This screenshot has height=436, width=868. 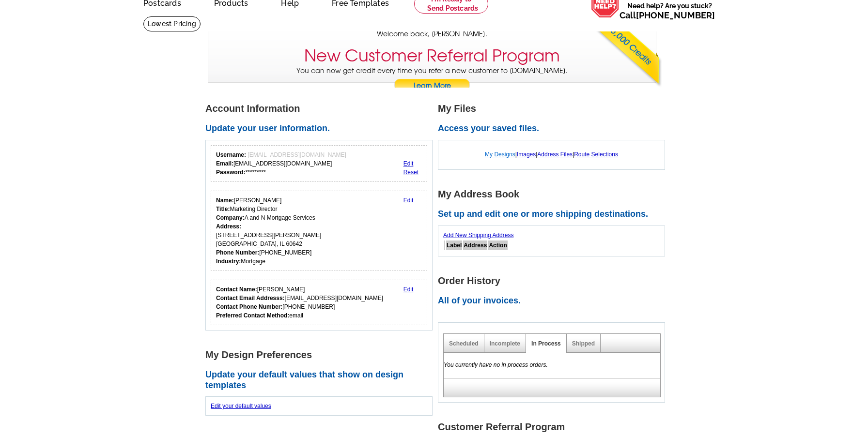 I want to click on h1: My Design Preferences, so click(x=321, y=355).